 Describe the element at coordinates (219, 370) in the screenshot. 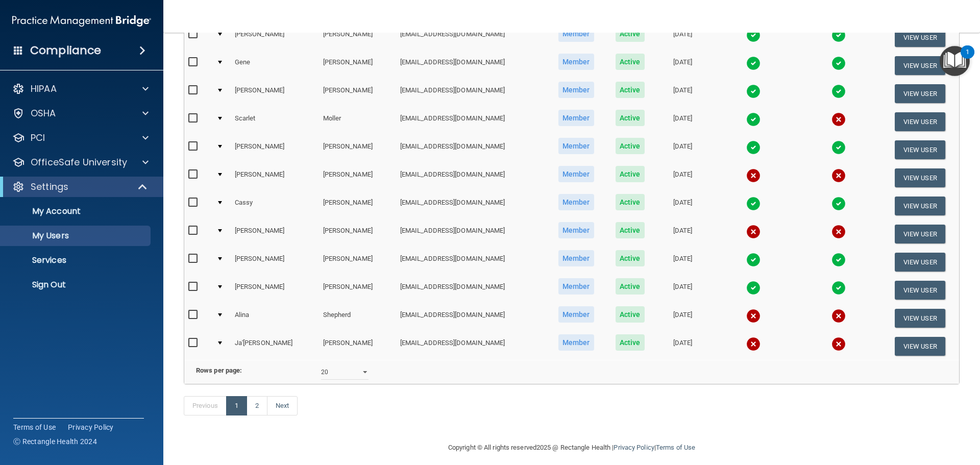

I see `b: Rows per page:` at that location.